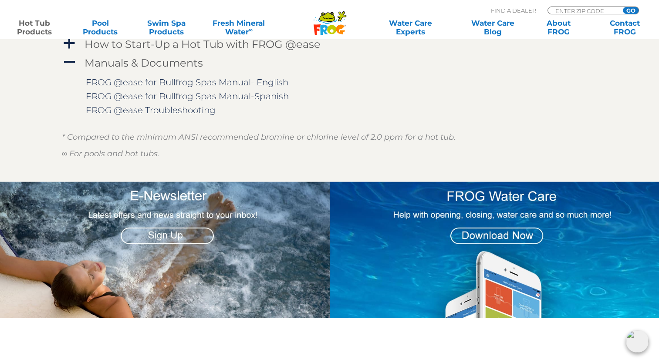  Describe the element at coordinates (513, 10) in the screenshot. I see `p: Find A Dealer` at that location.